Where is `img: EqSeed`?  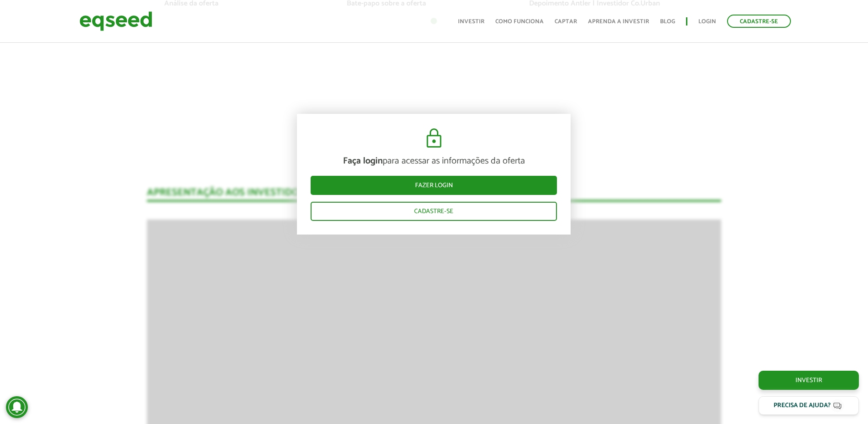 img: EqSeed is located at coordinates (116, 21).